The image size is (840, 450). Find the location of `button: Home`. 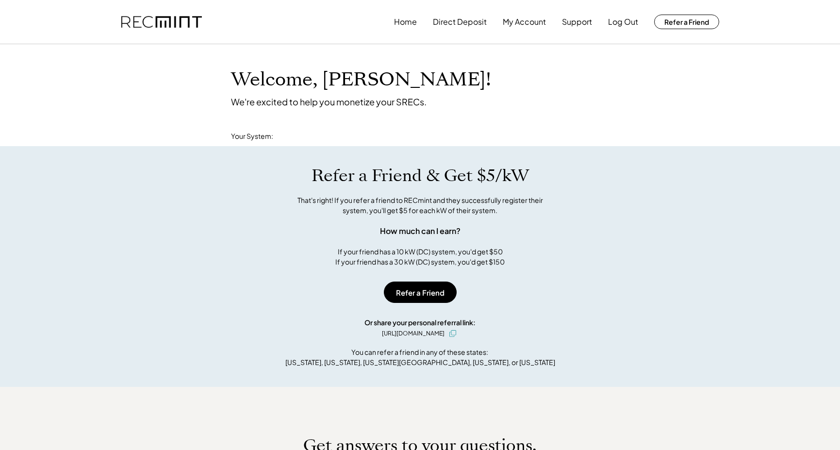

button: Home is located at coordinates (405, 22).